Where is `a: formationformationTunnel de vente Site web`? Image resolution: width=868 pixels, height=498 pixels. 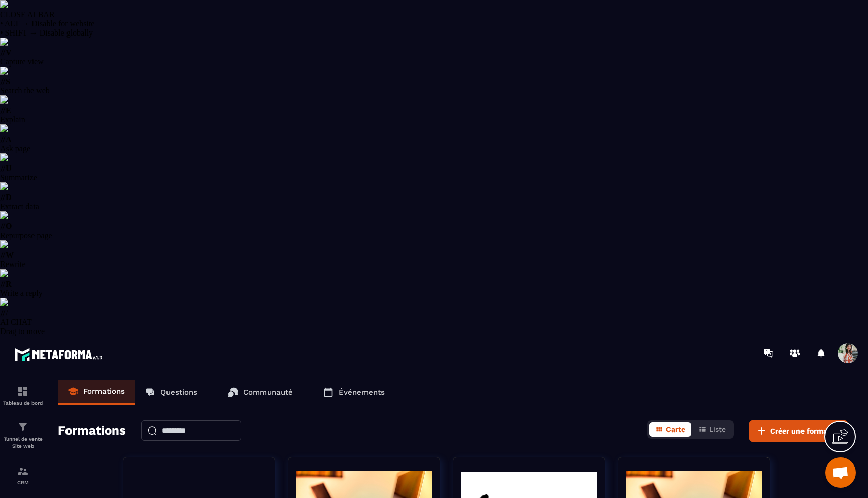 a: formationformationTunnel de vente Site web is located at coordinates (23, 435).